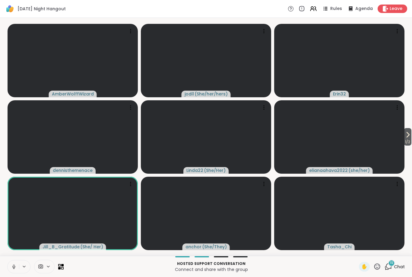  What do you see at coordinates (392, 263) in the screenshot?
I see `span: 19` at bounding box center [392, 263].